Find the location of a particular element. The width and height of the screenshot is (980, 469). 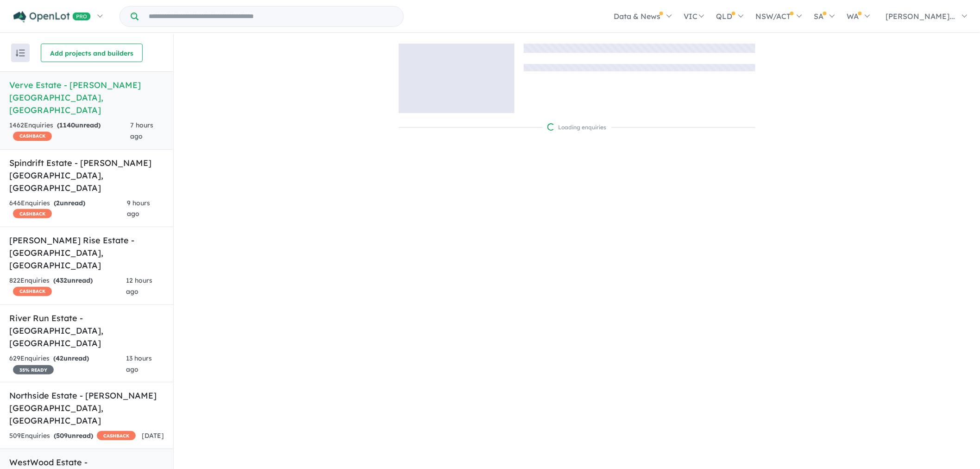

button: Add projects and builders is located at coordinates (92, 53).